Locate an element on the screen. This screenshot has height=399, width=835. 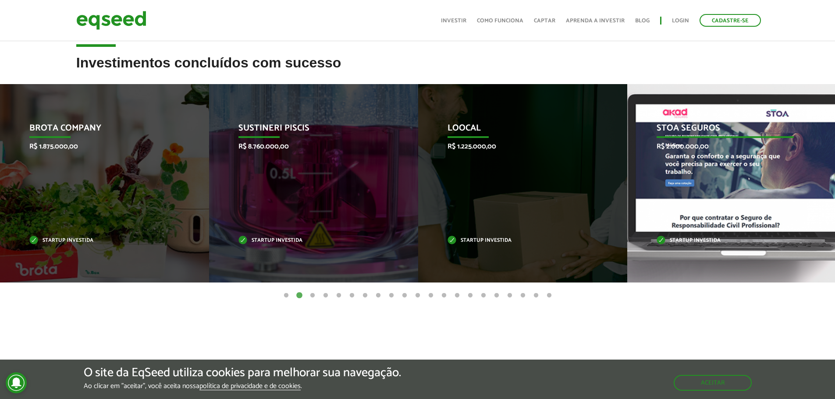
p: Brota Company is located at coordinates (98, 131).